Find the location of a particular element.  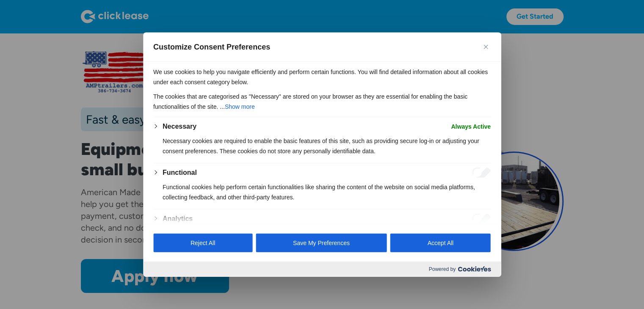

p: Necessary cookies are required to enable the basic features of this site, such as providing secur... is located at coordinates (327, 146).